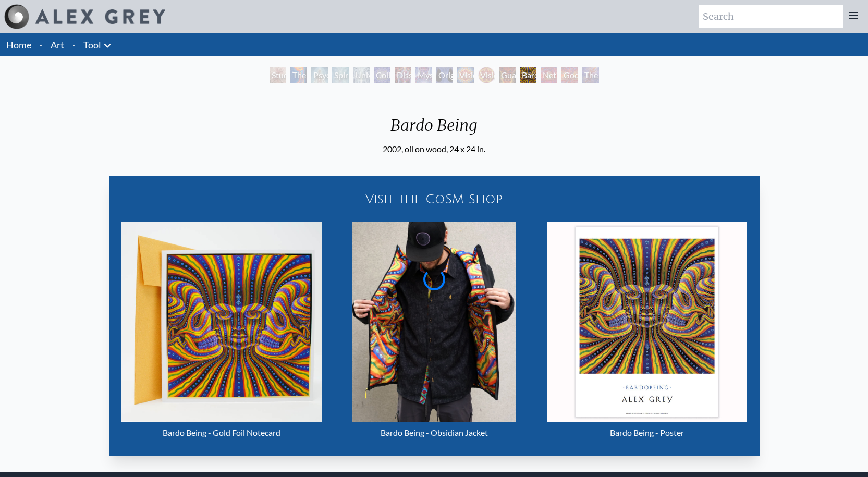 The image size is (868, 477). Describe the element at coordinates (434, 433) in the screenshot. I see `div: Bardo Being - Obsidian Jacket` at that location.